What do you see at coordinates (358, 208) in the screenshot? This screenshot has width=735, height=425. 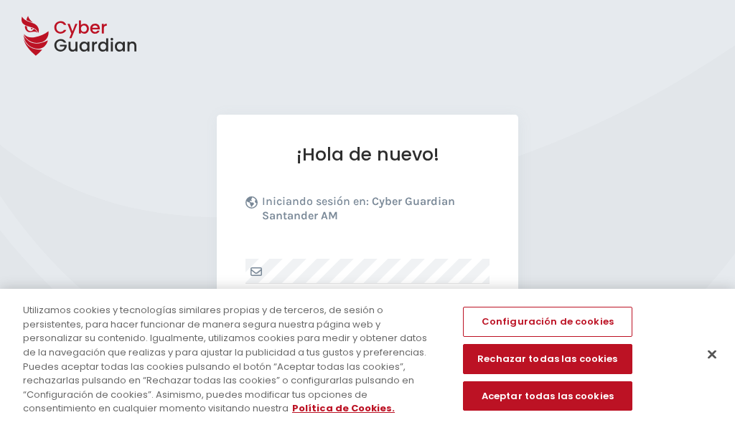 I see `b: Cyber Guardian Santander AM` at bounding box center [358, 208].